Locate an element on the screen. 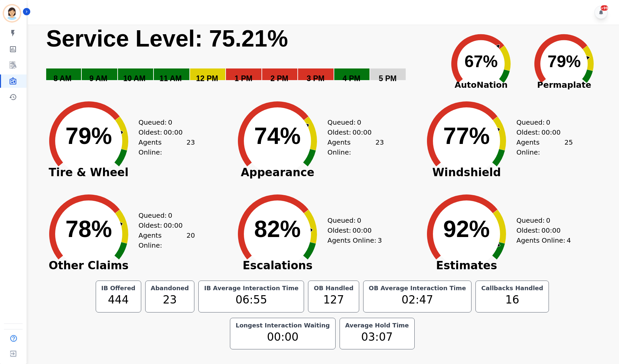 This screenshot has height=364, width=619. text: 12 PM is located at coordinates (207, 78).